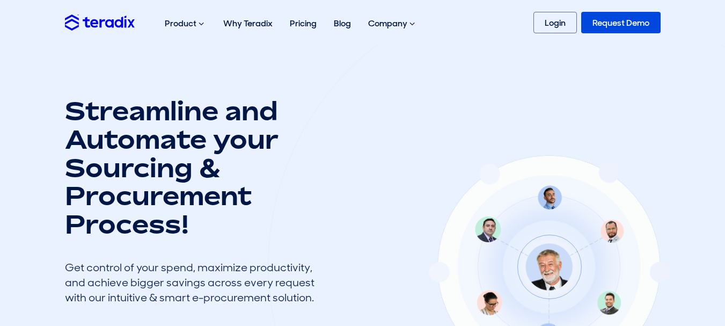 Image resolution: width=725 pixels, height=326 pixels. What do you see at coordinates (303, 23) in the screenshot?
I see `a: Pricing` at bounding box center [303, 23].